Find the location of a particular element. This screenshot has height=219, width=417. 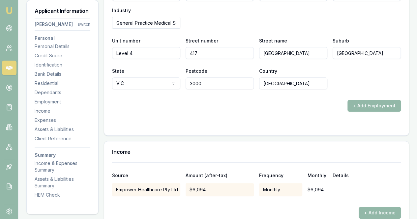

div: Income & Expenses Summary is located at coordinates (62, 167).